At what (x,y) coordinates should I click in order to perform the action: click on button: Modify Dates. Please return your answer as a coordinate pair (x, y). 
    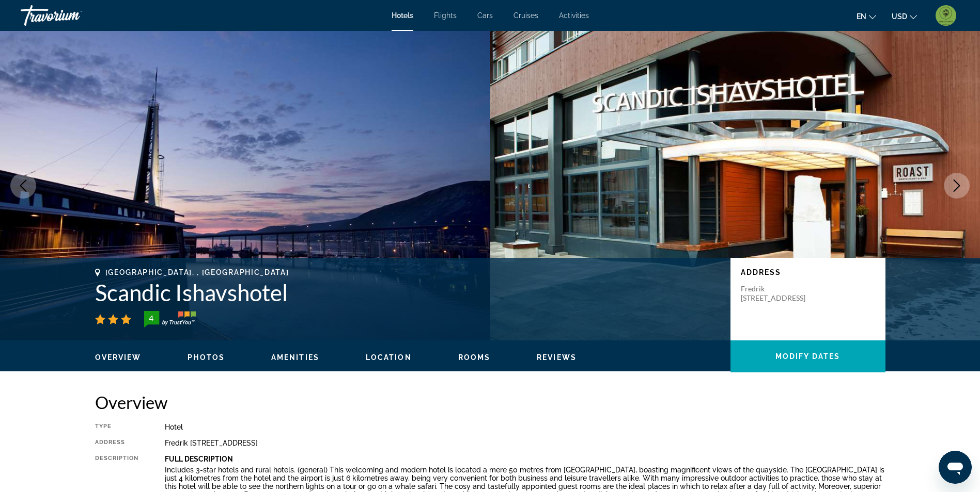
    Looking at the image, I should click on (808, 357).